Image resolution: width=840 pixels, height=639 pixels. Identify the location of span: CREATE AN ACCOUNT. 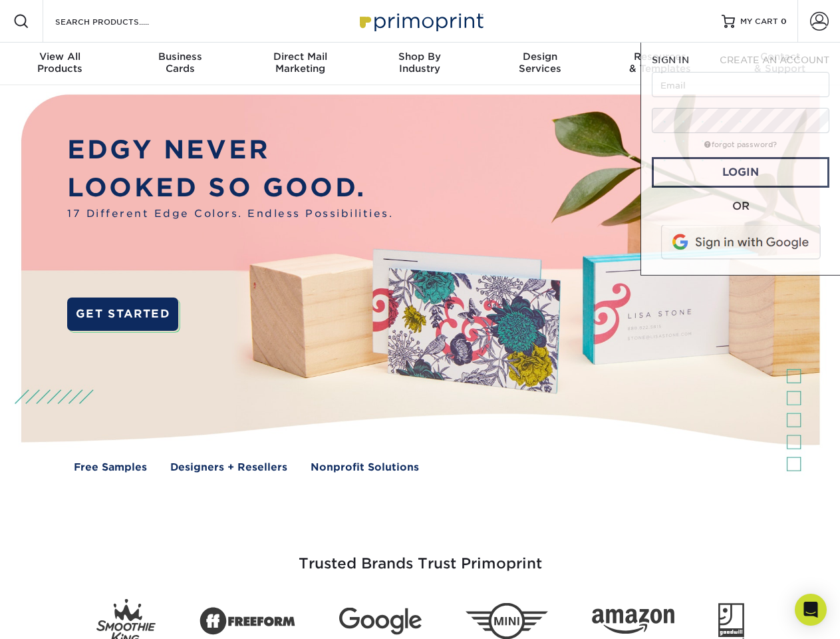
(774, 60).